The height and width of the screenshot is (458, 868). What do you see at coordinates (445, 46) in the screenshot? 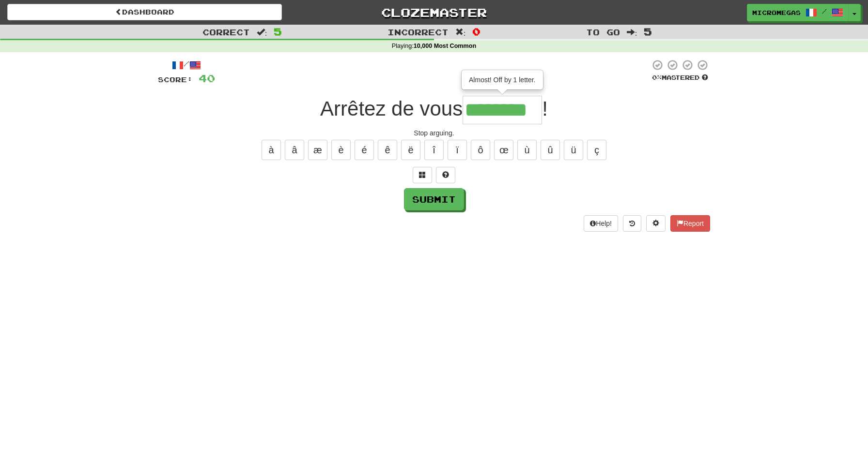
I see `strong: 10,000 Most Common` at bounding box center [445, 46].